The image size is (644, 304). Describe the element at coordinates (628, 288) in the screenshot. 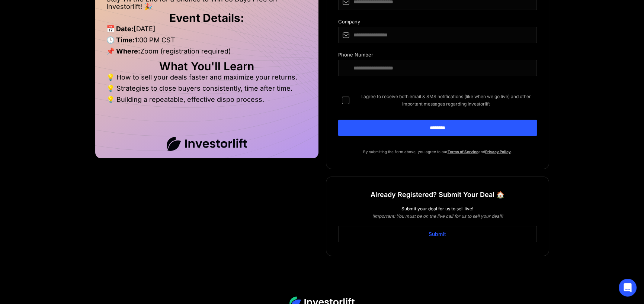

I see `div: Open Intercom Messenger` at that location.